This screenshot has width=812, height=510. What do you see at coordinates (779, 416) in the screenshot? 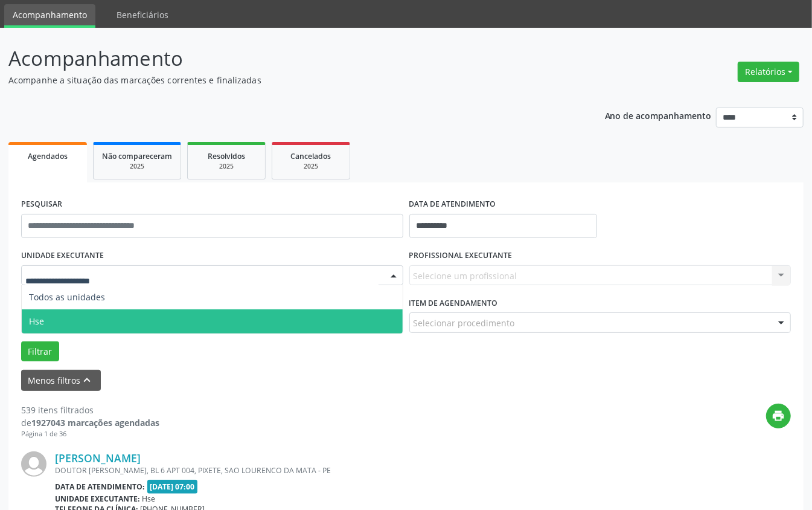
I see `i: print` at bounding box center [779, 416].